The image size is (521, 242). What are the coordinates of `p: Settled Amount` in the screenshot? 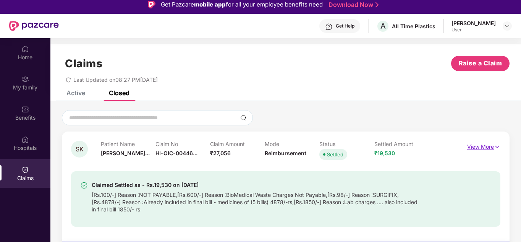 It's located at (401, 144).